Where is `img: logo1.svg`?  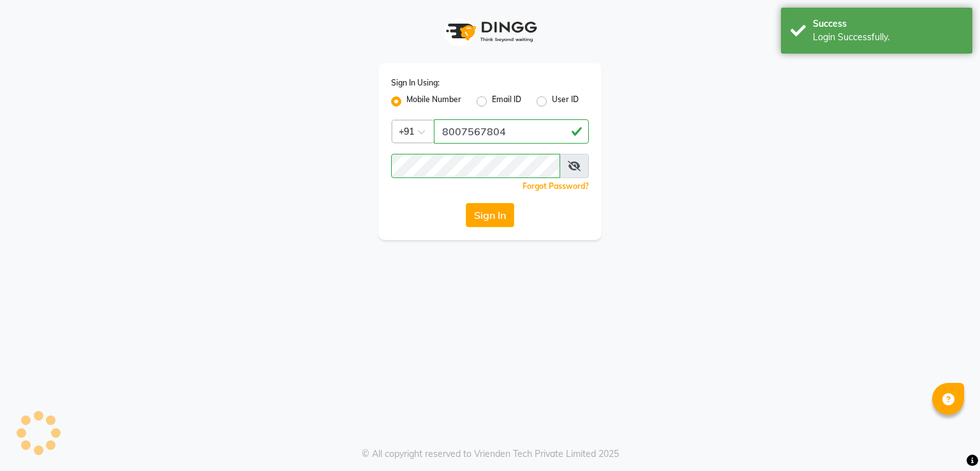
img: logo1.svg is located at coordinates (490, 31).